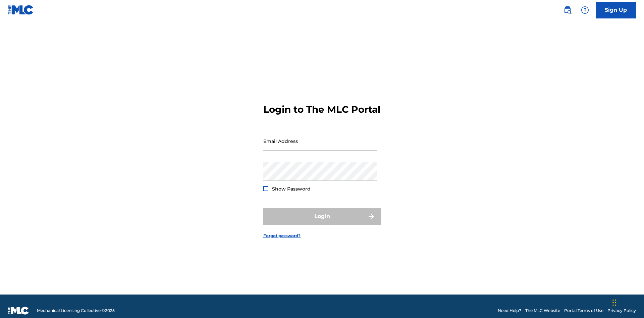 The image size is (644, 318). I want to click on a: Portal Terms of Use, so click(583, 311).